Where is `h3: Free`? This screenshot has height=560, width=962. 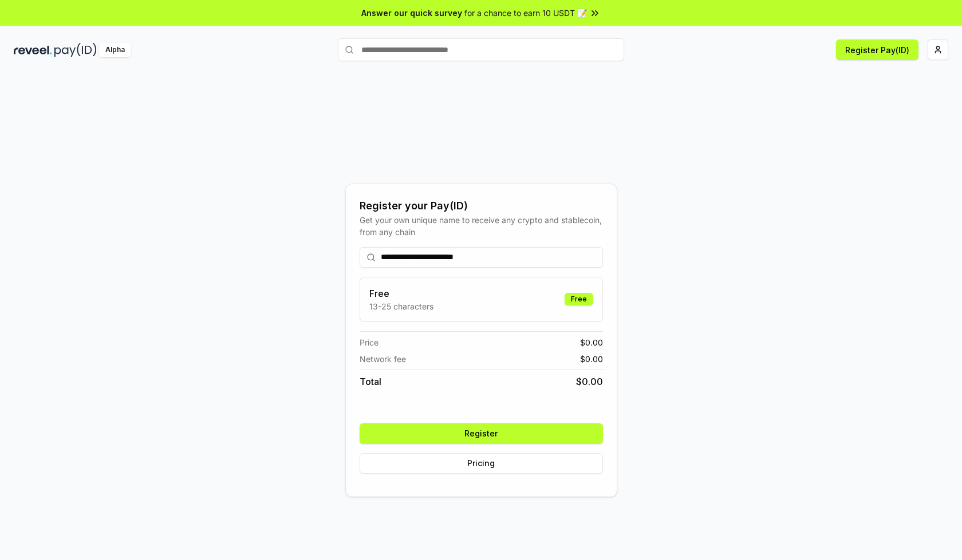
h3: Free is located at coordinates (402, 294).